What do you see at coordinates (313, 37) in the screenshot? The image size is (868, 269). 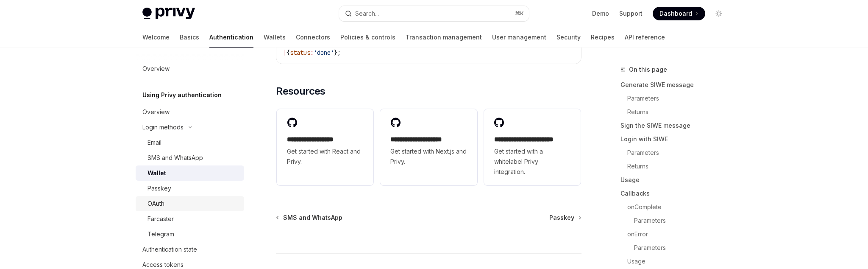 I see `a: Connectors` at bounding box center [313, 37].